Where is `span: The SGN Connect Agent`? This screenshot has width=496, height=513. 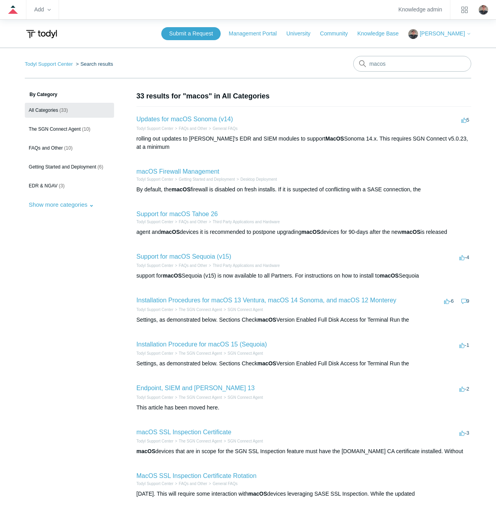
span: The SGN Connect Agent is located at coordinates (55, 129).